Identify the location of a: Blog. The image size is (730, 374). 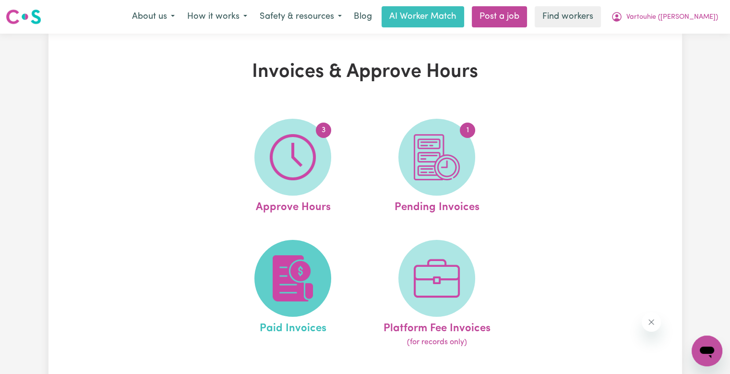
(363, 17).